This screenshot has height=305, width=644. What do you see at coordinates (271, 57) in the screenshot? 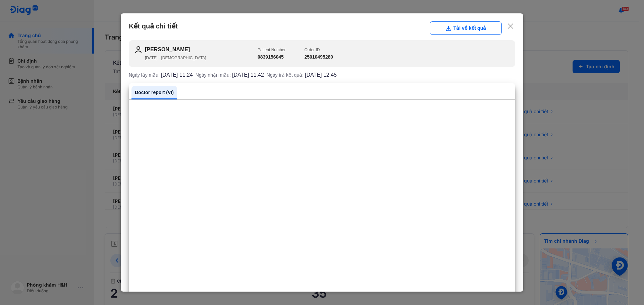
I see `h3: 0839156045` at bounding box center [271, 57].